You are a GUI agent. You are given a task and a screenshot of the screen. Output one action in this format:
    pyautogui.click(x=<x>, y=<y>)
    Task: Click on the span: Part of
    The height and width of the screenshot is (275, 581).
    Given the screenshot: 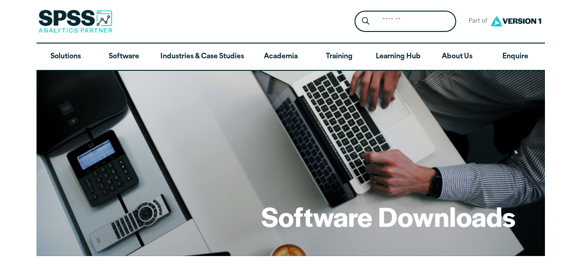 What is the action you would take?
    pyautogui.click(x=476, y=21)
    